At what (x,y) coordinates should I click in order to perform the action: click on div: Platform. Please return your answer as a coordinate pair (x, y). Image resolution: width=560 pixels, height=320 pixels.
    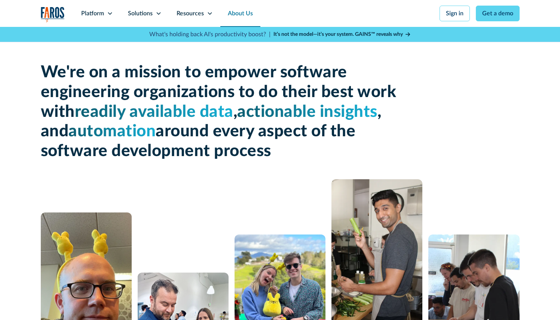
    Looking at the image, I should click on (92, 13).